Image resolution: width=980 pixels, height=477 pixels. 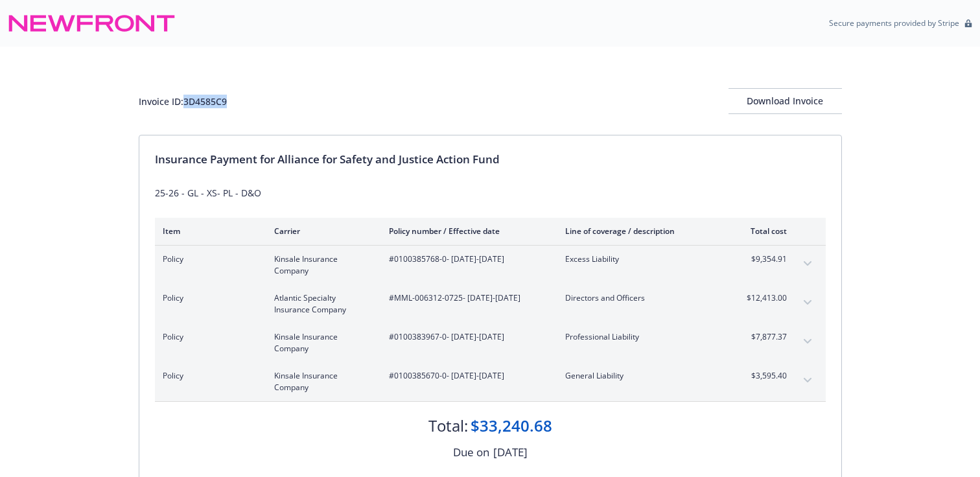 What do you see at coordinates (321, 231) in the screenshot?
I see `div: Carrier` at bounding box center [321, 231].